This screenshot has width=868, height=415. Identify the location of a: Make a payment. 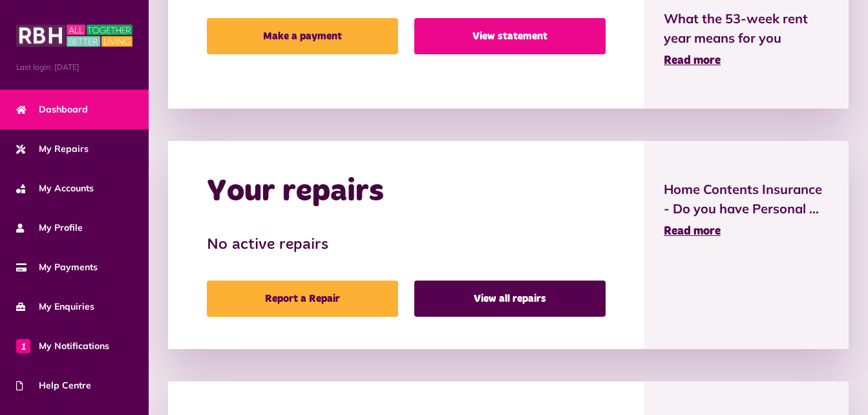
(302, 36).